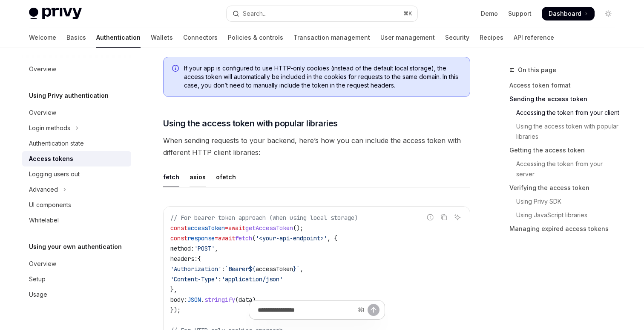 This screenshot has width=644, height=330. Describe the element at coordinates (56, 143) in the screenshot. I see `div: Authentication state` at that location.